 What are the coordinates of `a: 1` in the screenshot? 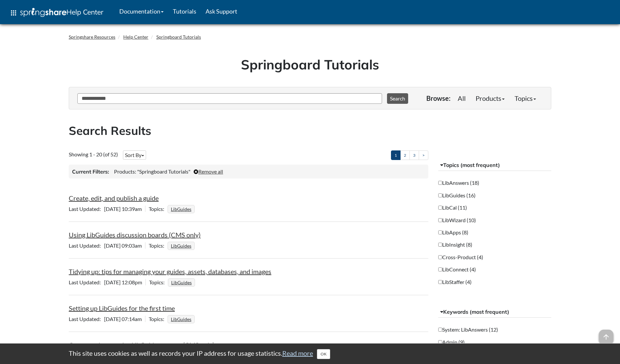 It's located at (396, 155).